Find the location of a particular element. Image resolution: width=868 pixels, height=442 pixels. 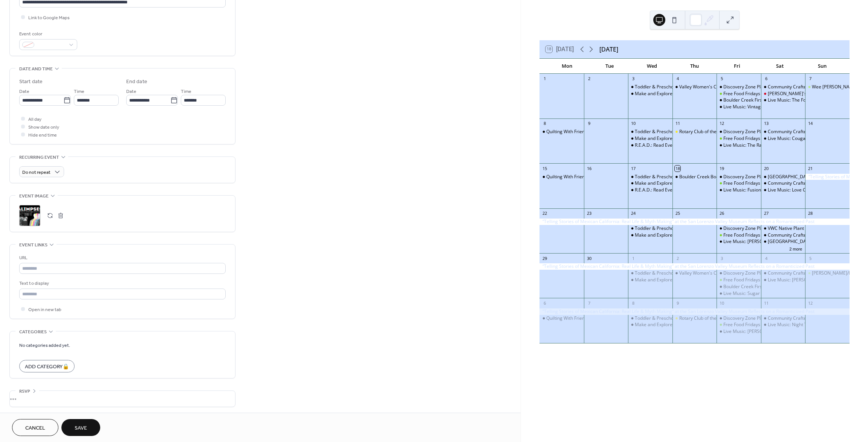

span: Date and time is located at coordinates (36, 69).